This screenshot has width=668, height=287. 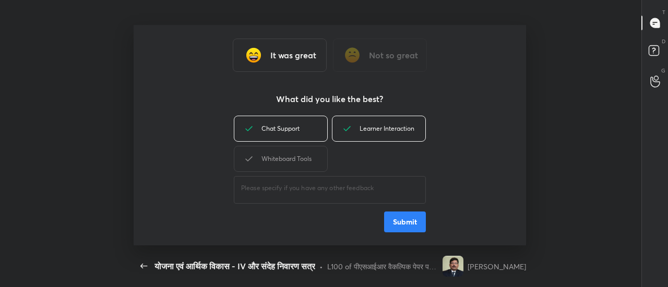 What do you see at coordinates (281, 159) in the screenshot?
I see `div: Whiteboard Tools` at bounding box center [281, 159].